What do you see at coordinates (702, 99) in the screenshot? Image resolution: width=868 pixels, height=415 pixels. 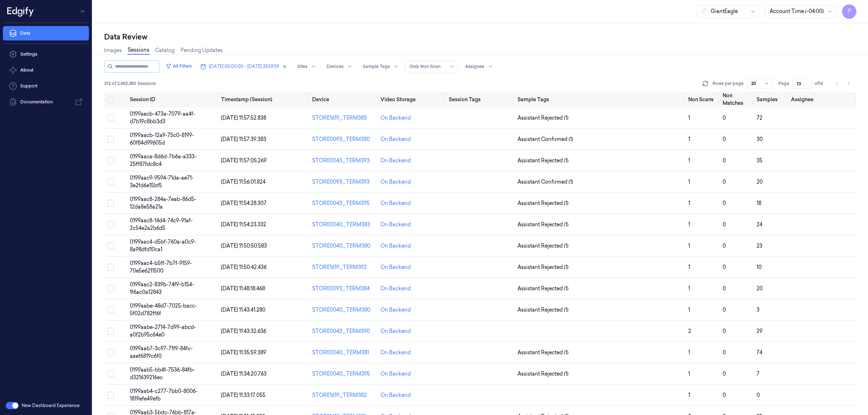 I see `th: Non Scans` at bounding box center [702, 99].